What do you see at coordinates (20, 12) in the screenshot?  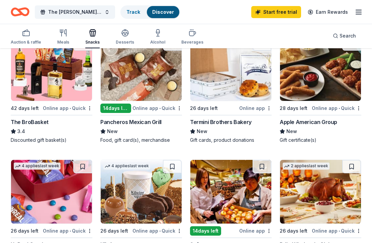 I see `a: Home` at bounding box center [20, 12].